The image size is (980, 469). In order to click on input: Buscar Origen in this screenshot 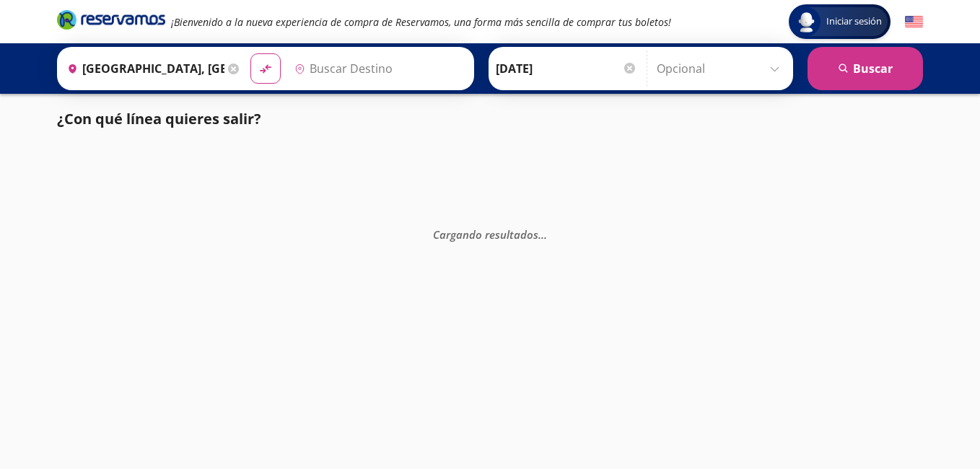, I will do `click(143, 68)`.